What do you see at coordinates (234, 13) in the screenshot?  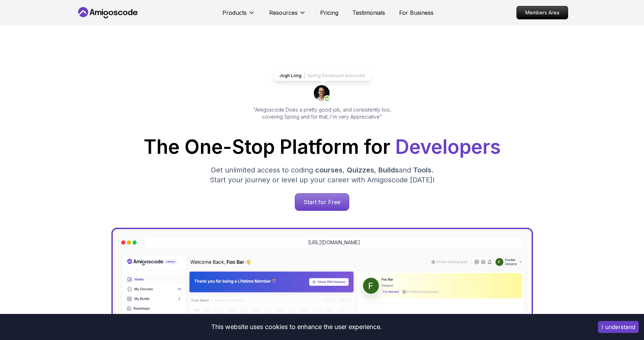 I see `p: Products` at bounding box center [234, 13].